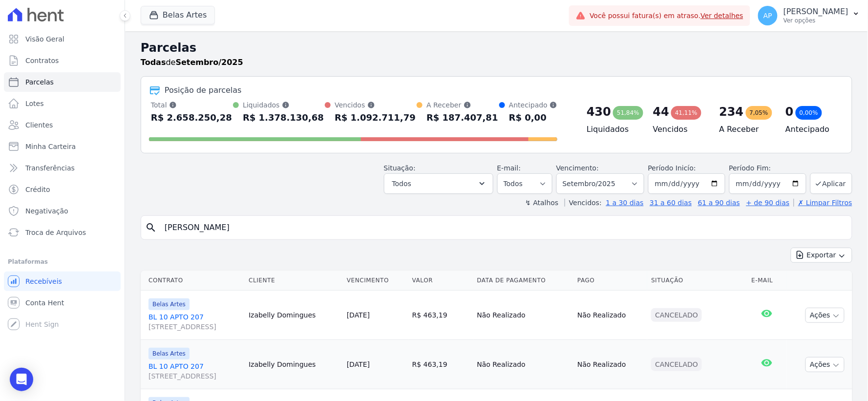  Describe the element at coordinates (671, 203) in the screenshot. I see `a: 31 a 60 dias` at that location.